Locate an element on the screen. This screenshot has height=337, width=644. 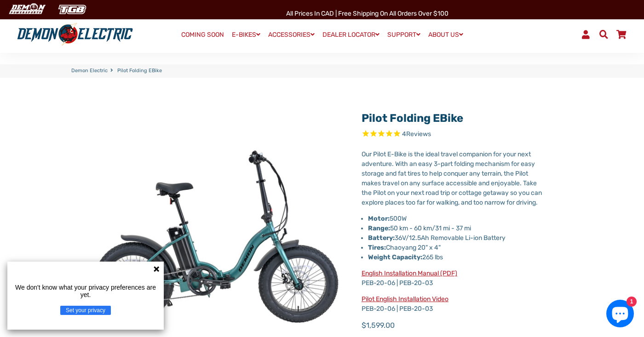
a: Demon Electric is located at coordinates (89, 71).